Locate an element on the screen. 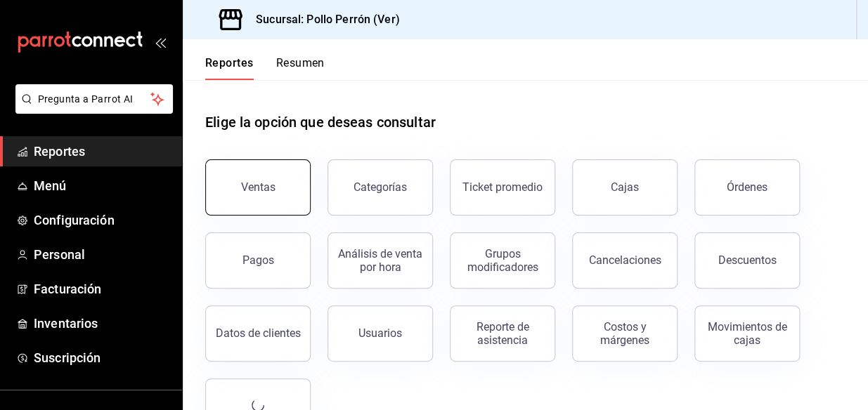  button: open_drawer_menu is located at coordinates (160, 42).